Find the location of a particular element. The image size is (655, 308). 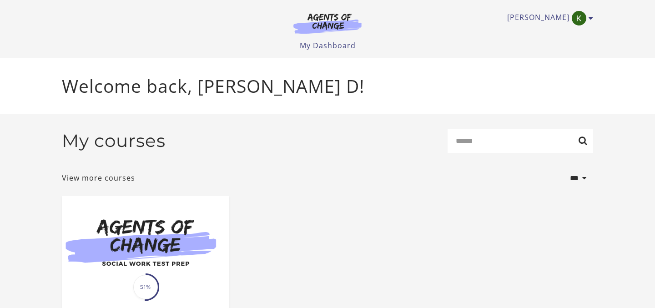

img: Agents of Change Logo is located at coordinates (327, 23).